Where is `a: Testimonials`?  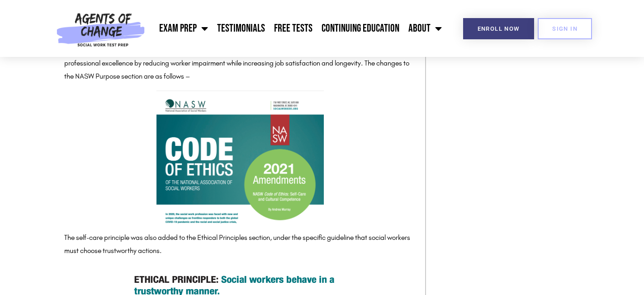 a: Testimonials is located at coordinates (241, 29).